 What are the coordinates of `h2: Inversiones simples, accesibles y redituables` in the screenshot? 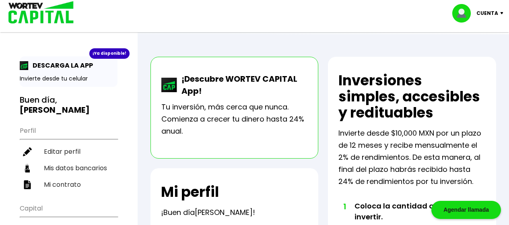 It's located at (412, 97).